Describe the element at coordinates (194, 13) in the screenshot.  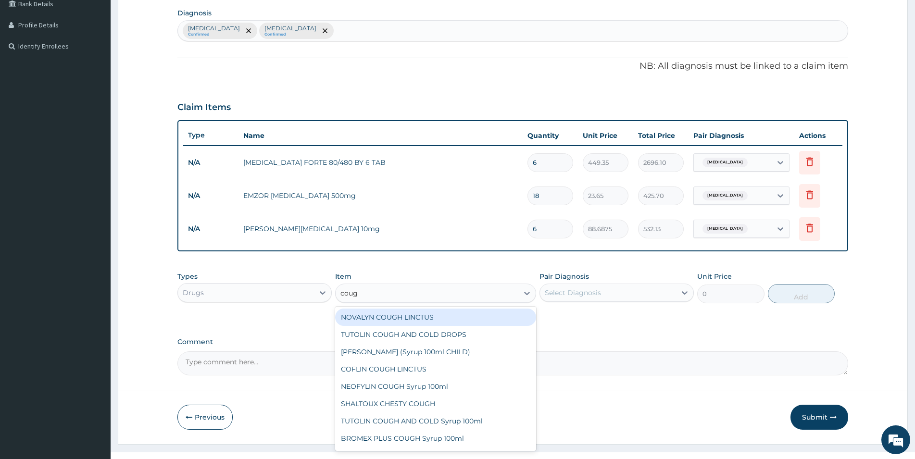
I see `label: Diagnosis` at that location.